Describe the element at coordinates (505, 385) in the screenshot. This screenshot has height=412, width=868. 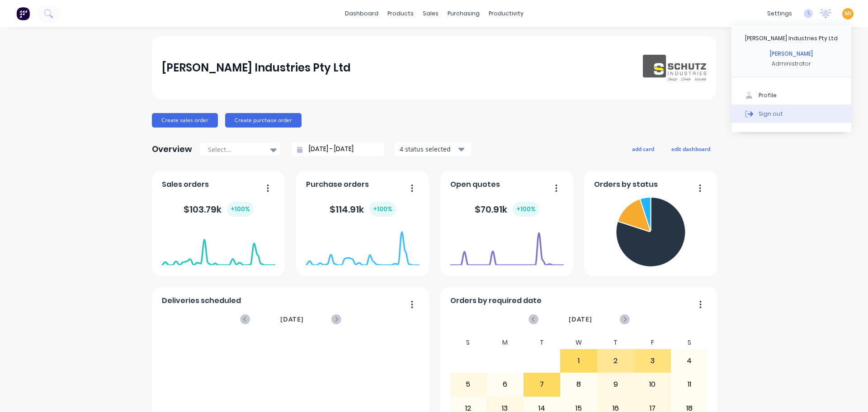
I see `div: 6` at that location.